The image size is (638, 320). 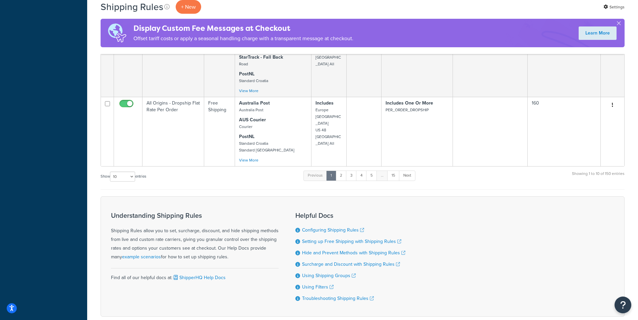 What do you see at coordinates (199, 278) in the screenshot?
I see `a: ShipperHQ Help Docs` at bounding box center [199, 278].